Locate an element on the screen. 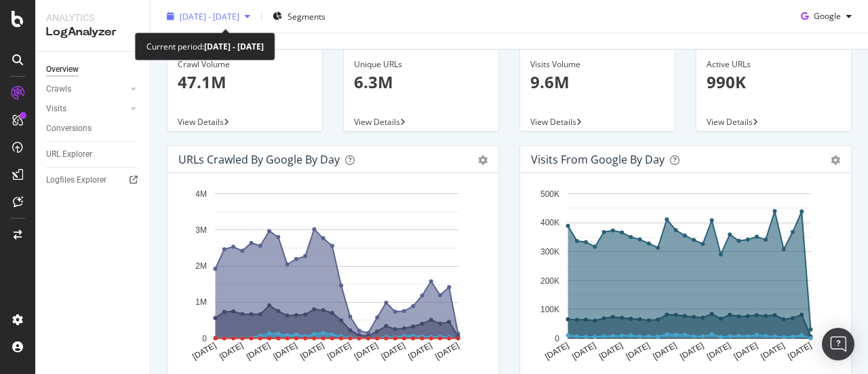 The image size is (868, 374). div: URLs Crawled by Google by day is located at coordinates (259, 160).